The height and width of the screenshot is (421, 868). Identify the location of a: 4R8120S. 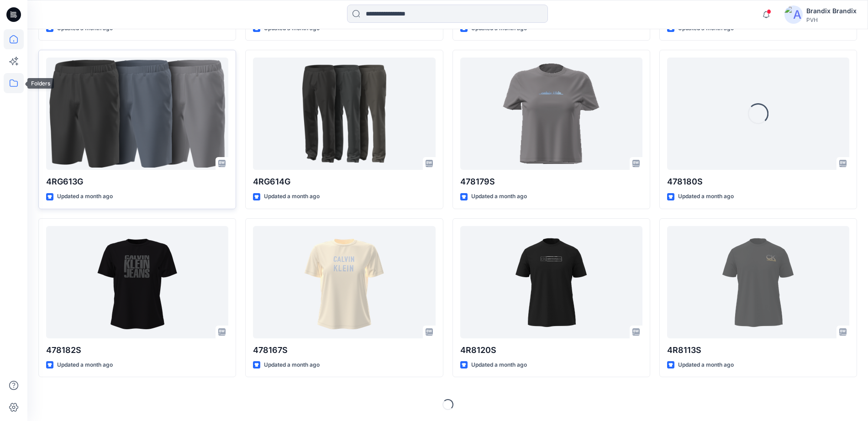
(551, 282).